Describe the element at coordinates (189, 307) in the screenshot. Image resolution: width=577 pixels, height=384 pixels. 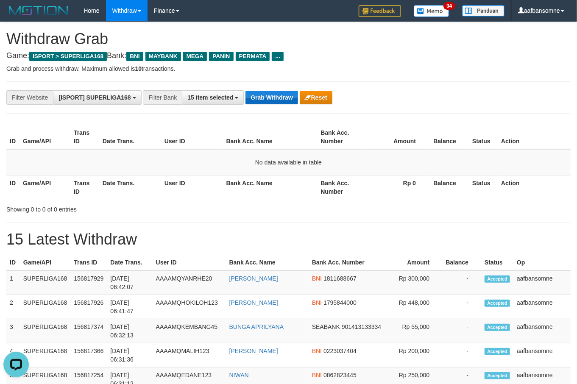
I see `td: AAAAMQHOKILOH123` at that location.